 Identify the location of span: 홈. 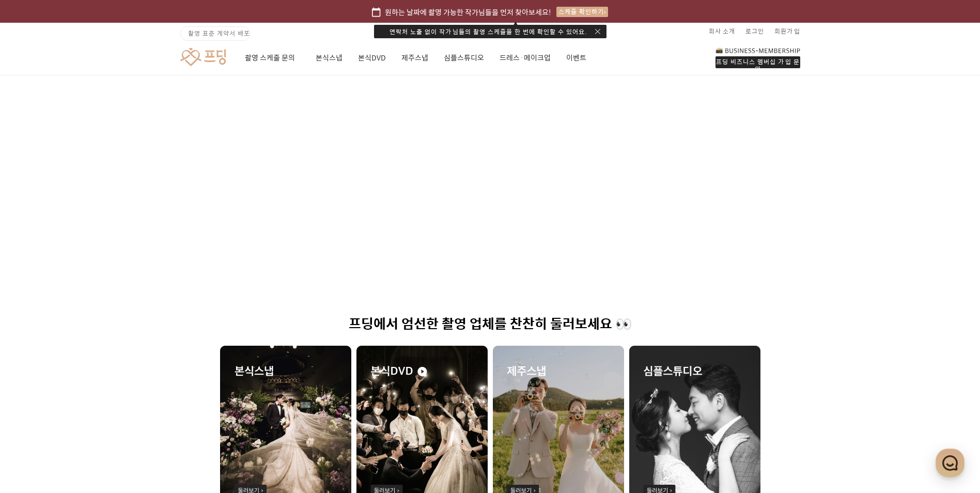
(36, 347).